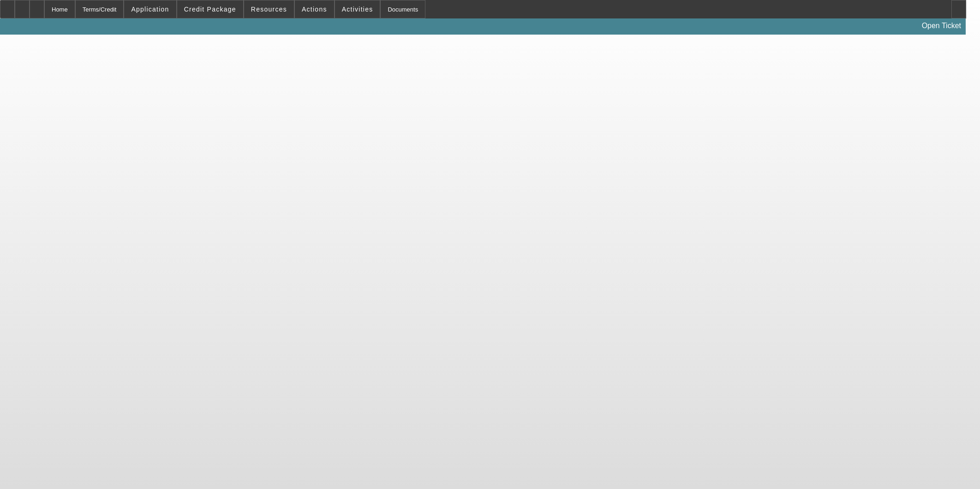 This screenshot has width=980, height=489. Describe the element at coordinates (357, 9) in the screenshot. I see `span: Activities` at that location.